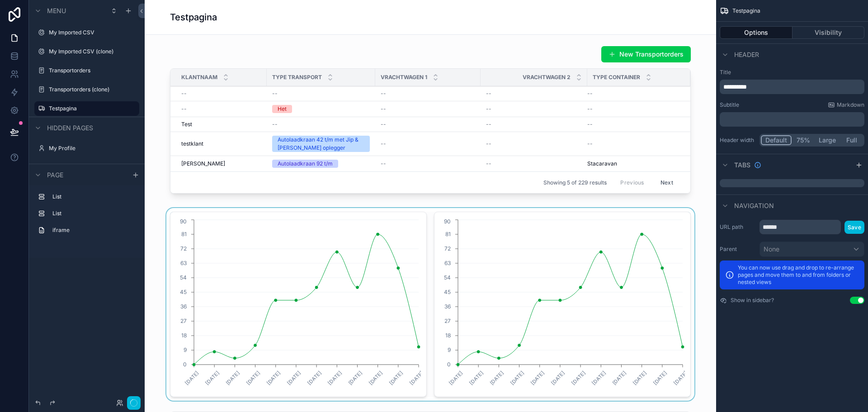 The height and width of the screenshot is (412, 868). Describe the element at coordinates (771, 249) in the screenshot. I see `span: None` at that location.